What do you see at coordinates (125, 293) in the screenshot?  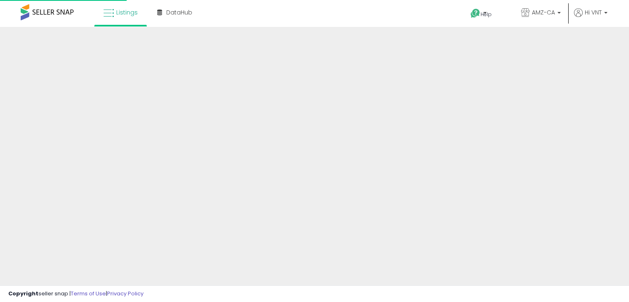 I see `a: Privacy Policy` at bounding box center [125, 293].